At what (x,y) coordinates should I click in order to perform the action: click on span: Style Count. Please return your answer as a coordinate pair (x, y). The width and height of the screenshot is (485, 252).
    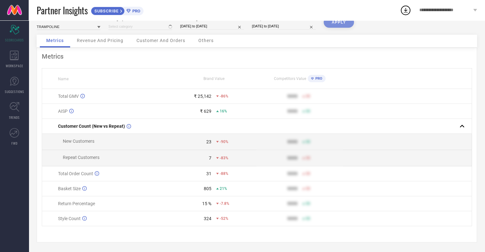
    Looking at the image, I should click on (69, 219).